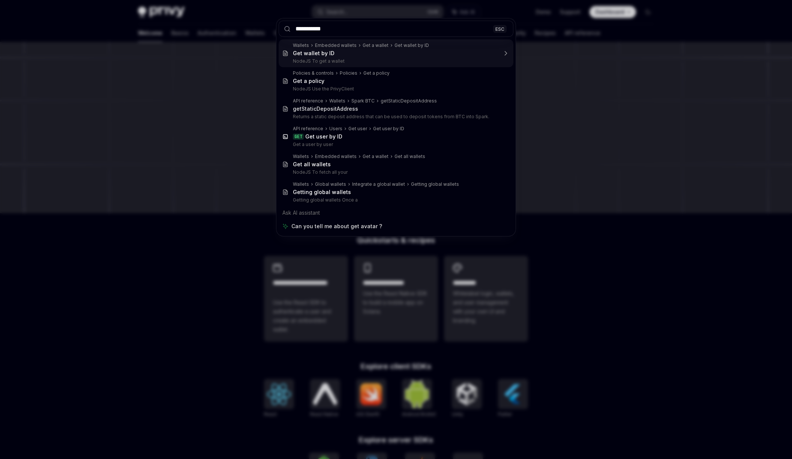 This screenshot has width=792, height=459. What do you see at coordinates (337, 226) in the screenshot?
I see `span: Can you tell me about get avatar ?` at bounding box center [337, 226].